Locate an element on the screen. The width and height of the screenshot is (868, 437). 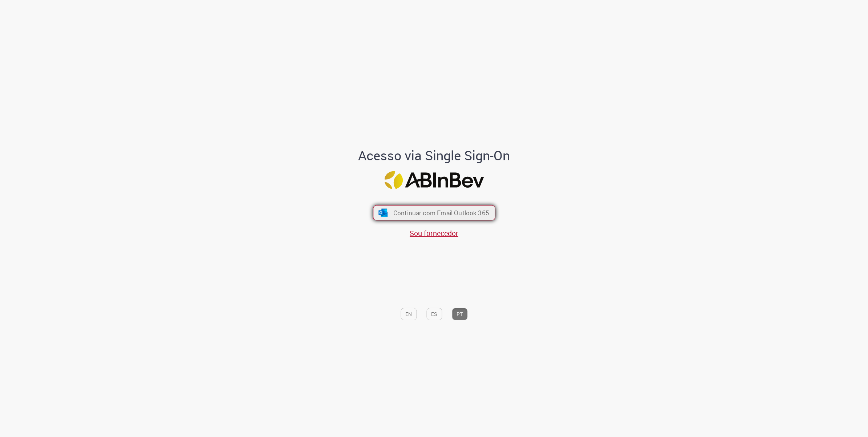
button: ES is located at coordinates (434, 314).